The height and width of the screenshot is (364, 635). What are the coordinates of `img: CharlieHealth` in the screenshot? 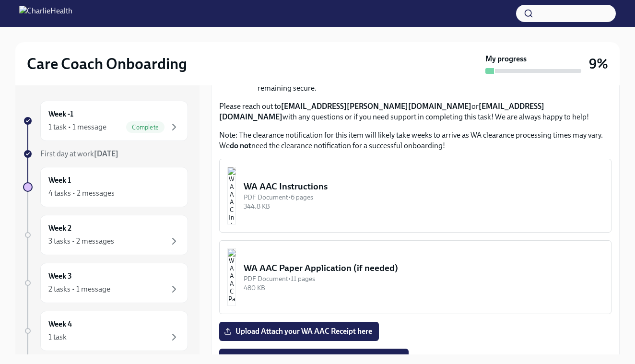 It's located at (46, 13).